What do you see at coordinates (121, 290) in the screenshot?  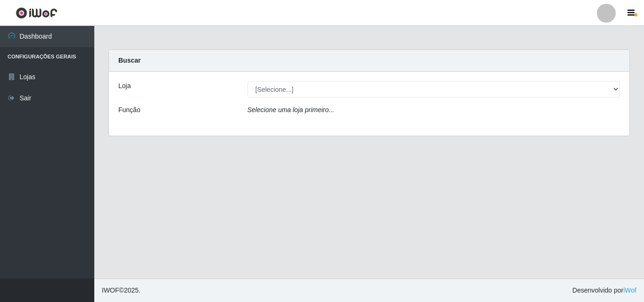 I see `span: © 2025 .` at bounding box center [121, 290].